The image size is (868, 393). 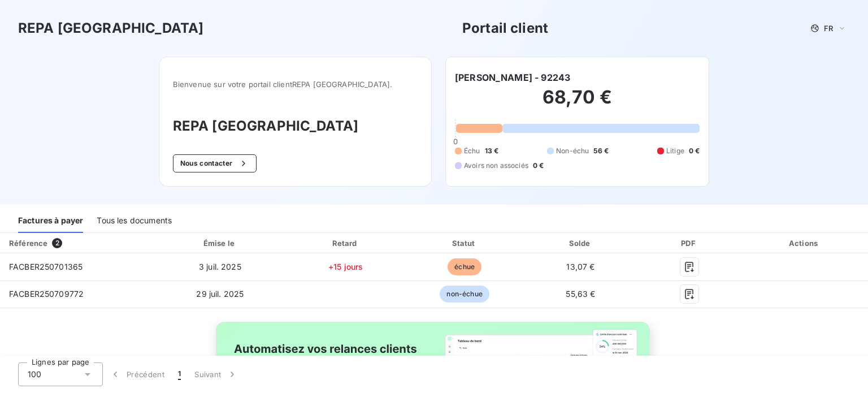 I want to click on div: Émise le, so click(x=220, y=243).